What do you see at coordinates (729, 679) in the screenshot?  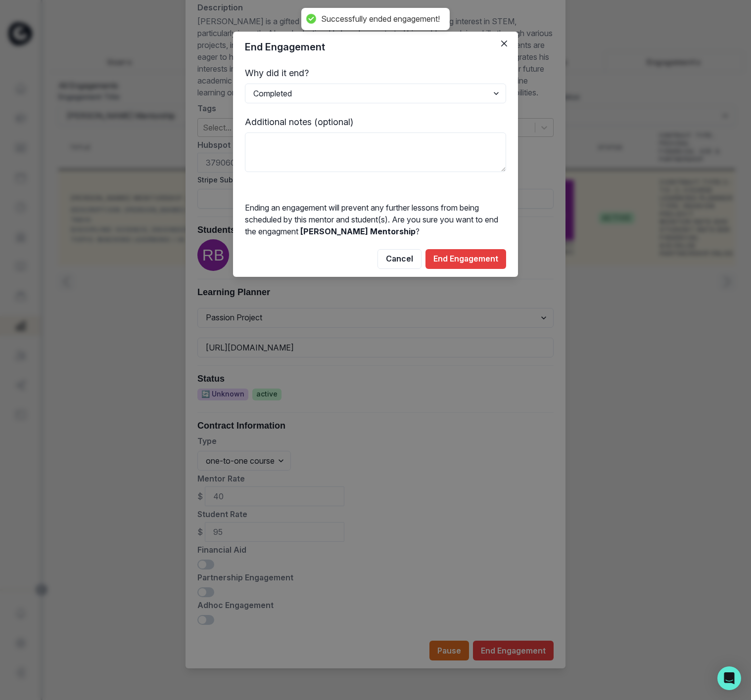 I see `div: Open Intercom Messenger` at bounding box center [729, 679].